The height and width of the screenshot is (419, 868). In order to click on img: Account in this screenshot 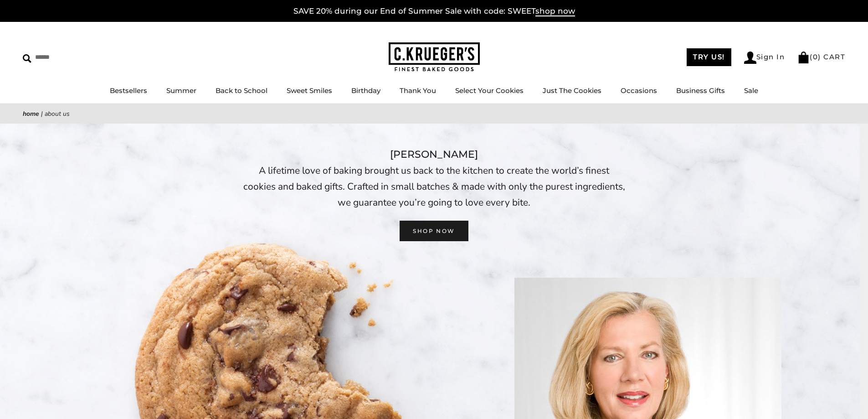, I will do `click(750, 57)`.